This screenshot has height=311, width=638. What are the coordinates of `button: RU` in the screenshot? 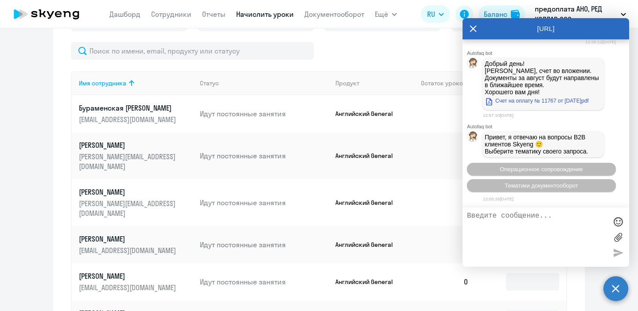 It's located at (435, 14).